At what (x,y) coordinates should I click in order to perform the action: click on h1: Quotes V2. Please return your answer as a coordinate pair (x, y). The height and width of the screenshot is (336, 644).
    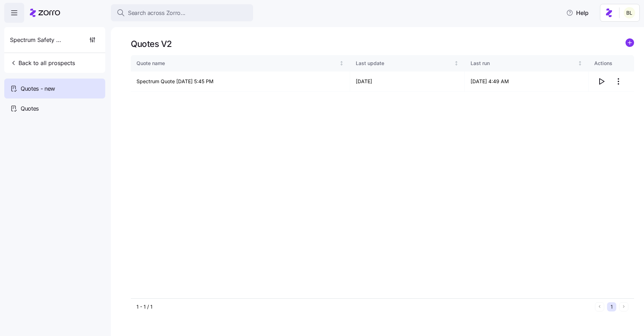
    Looking at the image, I should click on (151, 43).